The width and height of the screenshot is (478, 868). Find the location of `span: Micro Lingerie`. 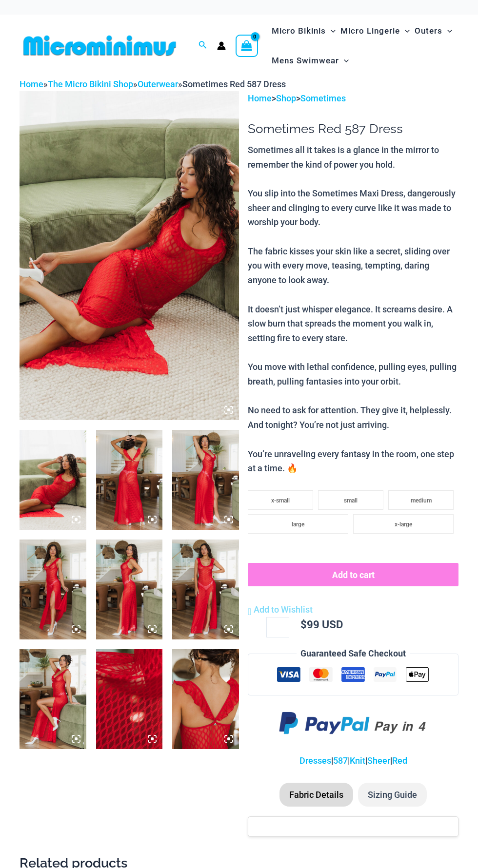

span: Micro Lingerie is located at coordinates (370, 30).